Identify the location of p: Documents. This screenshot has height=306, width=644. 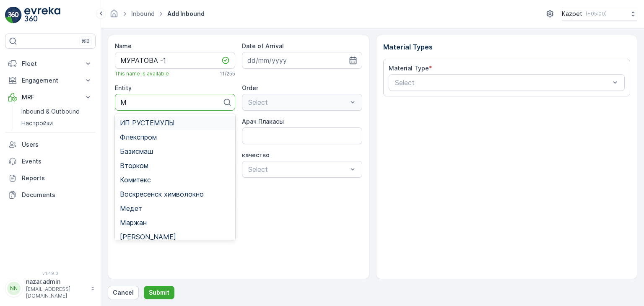
(57, 195).